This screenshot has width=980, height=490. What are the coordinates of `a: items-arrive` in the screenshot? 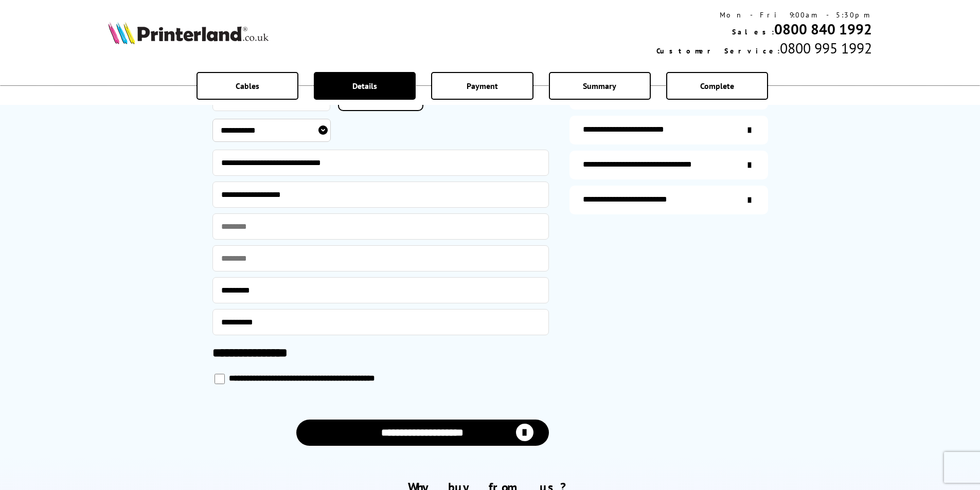 It's located at (669, 130).